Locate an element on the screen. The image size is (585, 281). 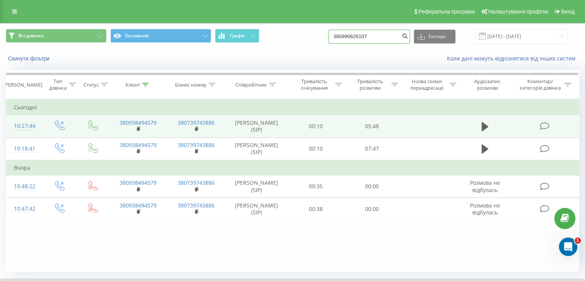
a: Коли дані можуть відрізнятися вiд інших систем is located at coordinates (513, 58).